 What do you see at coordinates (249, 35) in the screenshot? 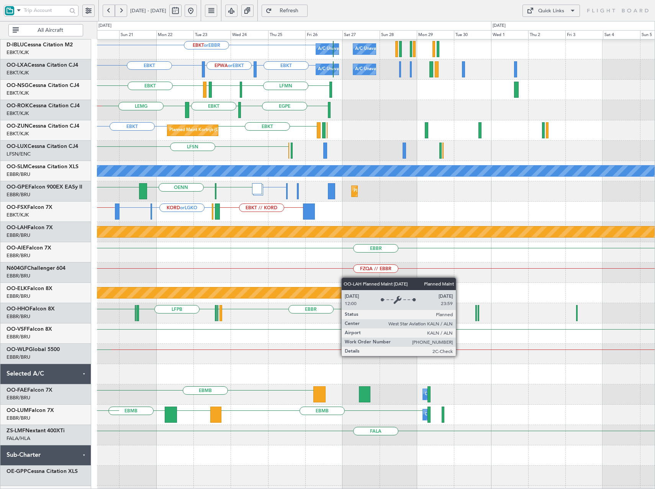
I see `div: Wed 24` at bounding box center [249, 35].